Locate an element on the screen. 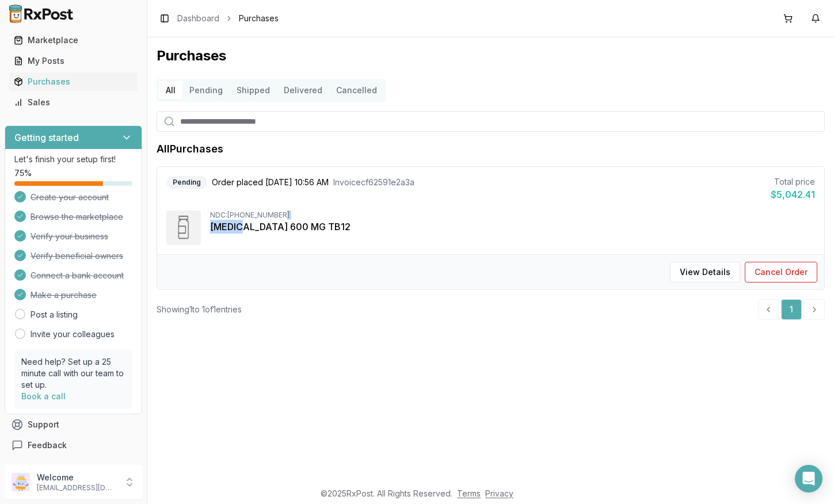 This screenshot has width=834, height=504. h1: All Purchases is located at coordinates (190, 149).